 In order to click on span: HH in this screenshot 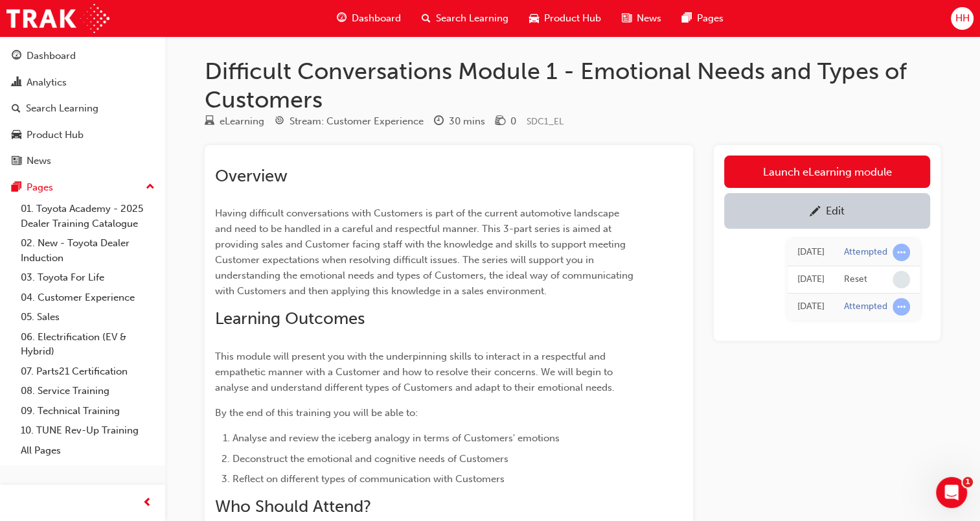, I will do `click(962, 18)`.